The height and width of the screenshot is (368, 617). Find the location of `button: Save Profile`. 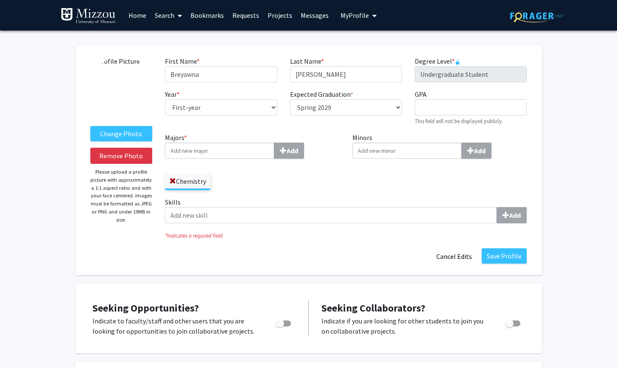

button: Save Profile is located at coordinates (504, 256).